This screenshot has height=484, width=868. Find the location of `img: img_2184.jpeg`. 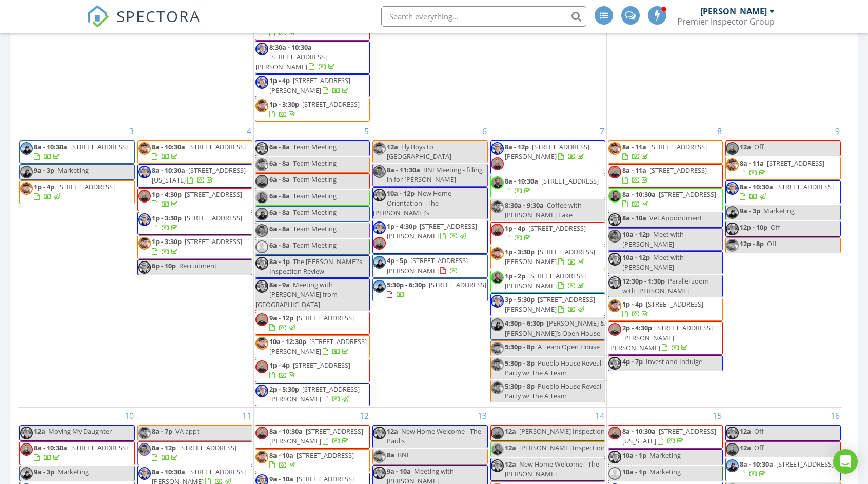

img: img_2184.jpeg is located at coordinates (497, 183).